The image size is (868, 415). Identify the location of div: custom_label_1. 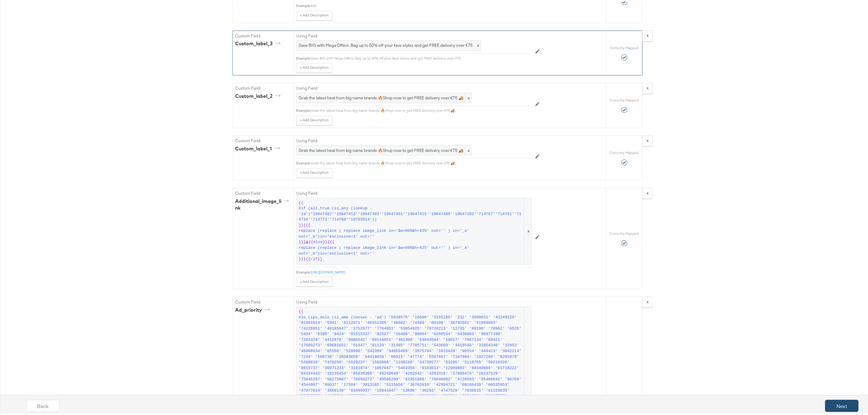
(258, 147).